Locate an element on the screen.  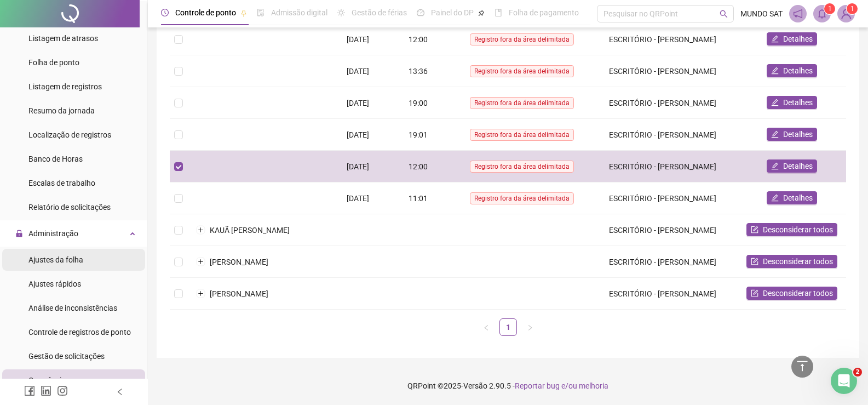
span: Localização de registros is located at coordinates (70, 135).